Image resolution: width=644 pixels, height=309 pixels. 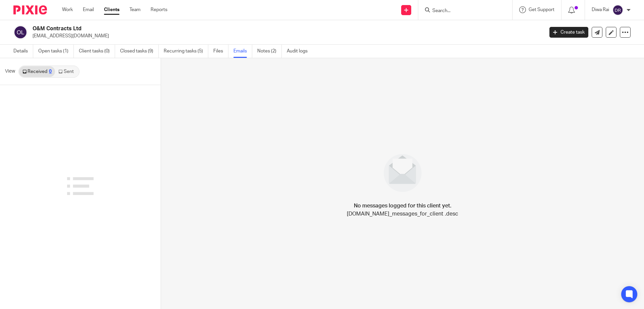 I want to click on a: Sent, so click(x=67, y=72).